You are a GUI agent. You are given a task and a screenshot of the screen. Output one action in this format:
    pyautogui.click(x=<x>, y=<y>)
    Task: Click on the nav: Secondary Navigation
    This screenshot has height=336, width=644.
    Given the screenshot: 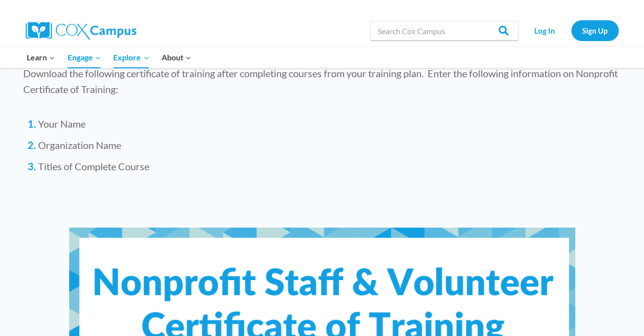 What is the action you would take?
    pyautogui.click(x=571, y=30)
    